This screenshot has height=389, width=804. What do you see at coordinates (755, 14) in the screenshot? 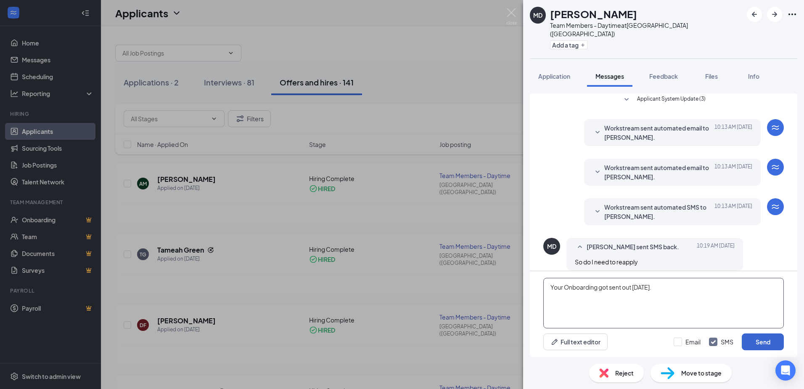
I see `svg: ArrowLeftNew` at bounding box center [755, 14].